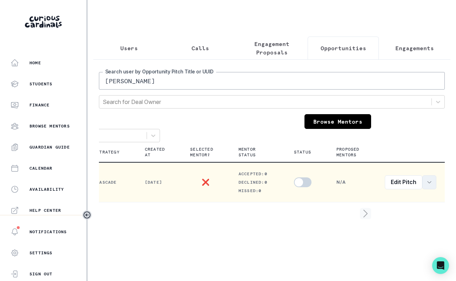  I want to click on p: Help Center, so click(45, 210).